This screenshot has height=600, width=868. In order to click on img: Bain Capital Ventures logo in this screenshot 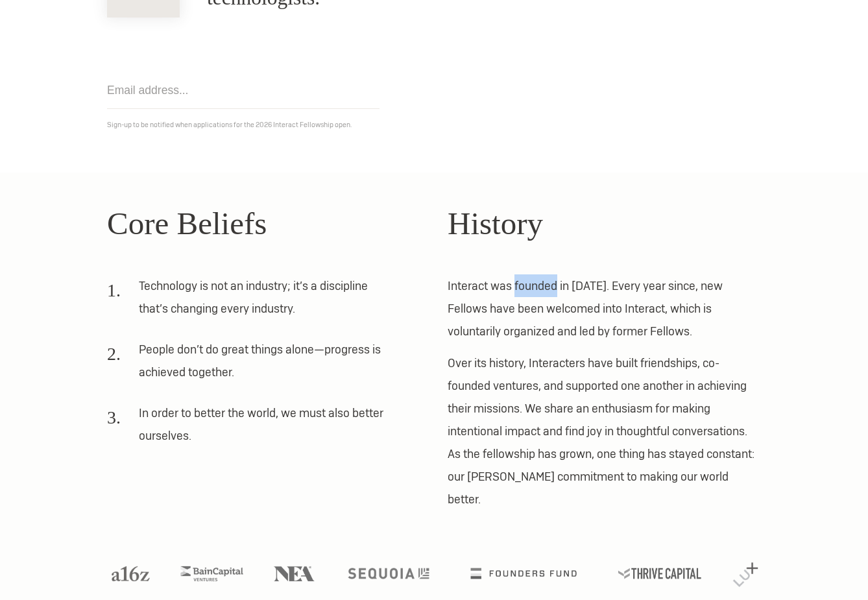, I will do `click(211, 573)`.